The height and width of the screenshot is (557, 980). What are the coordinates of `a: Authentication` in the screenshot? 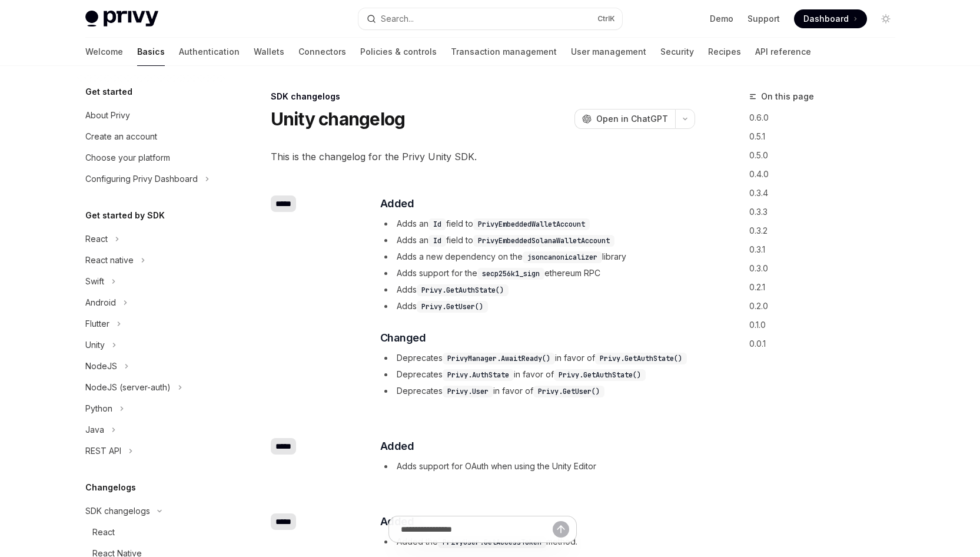 It's located at (209, 52).